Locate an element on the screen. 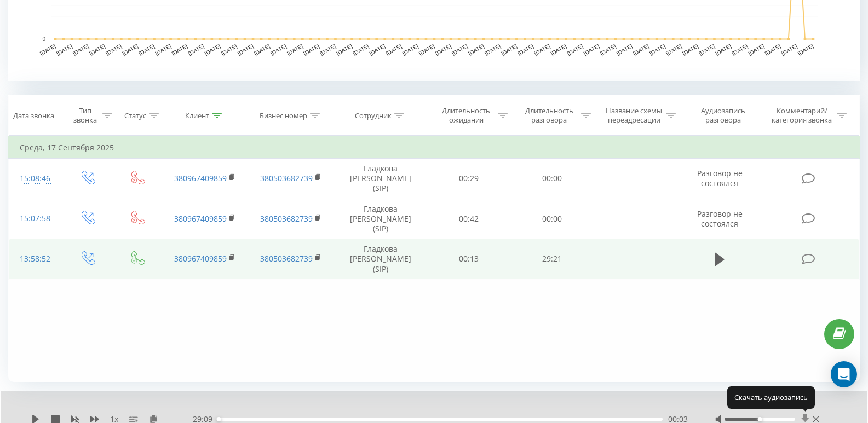  div: Статус is located at coordinates (135, 115).